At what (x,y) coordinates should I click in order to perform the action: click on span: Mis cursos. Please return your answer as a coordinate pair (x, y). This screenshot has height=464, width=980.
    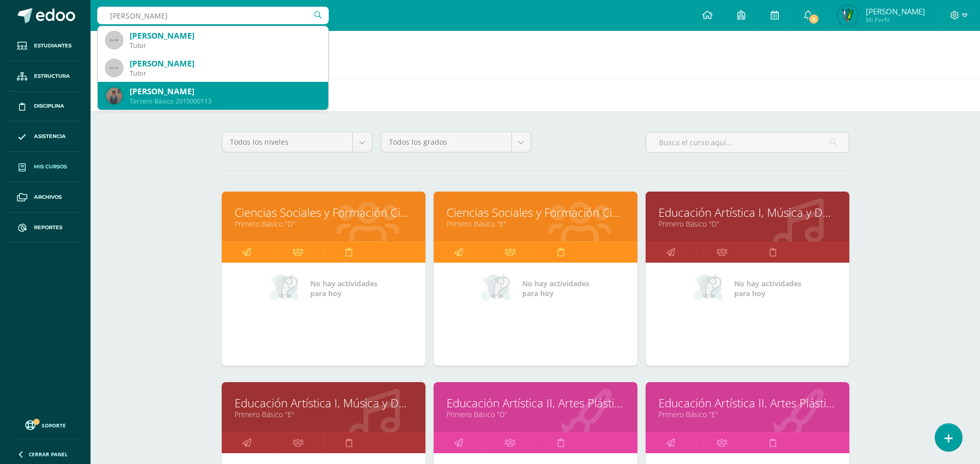
    Looking at the image, I should click on (50, 167).